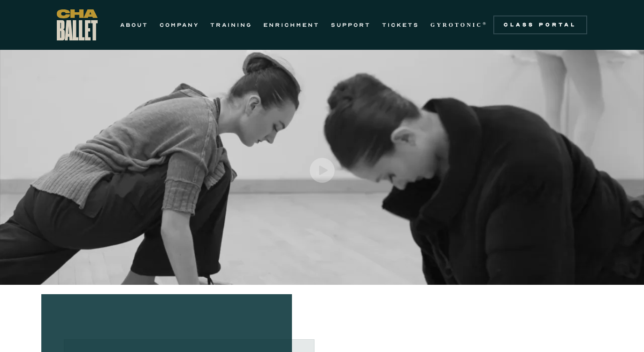  I want to click on a: COMPANY, so click(179, 25).